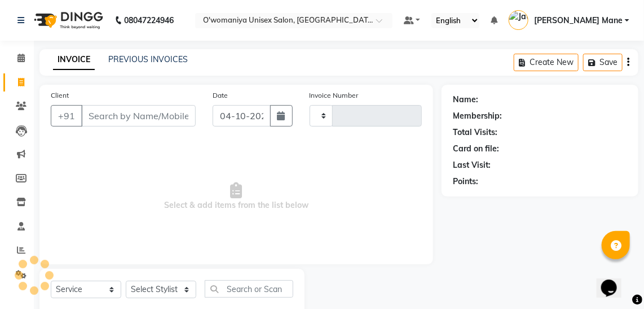  What do you see at coordinates (603, 62) in the screenshot?
I see `button: Save` at bounding box center [603, 62].